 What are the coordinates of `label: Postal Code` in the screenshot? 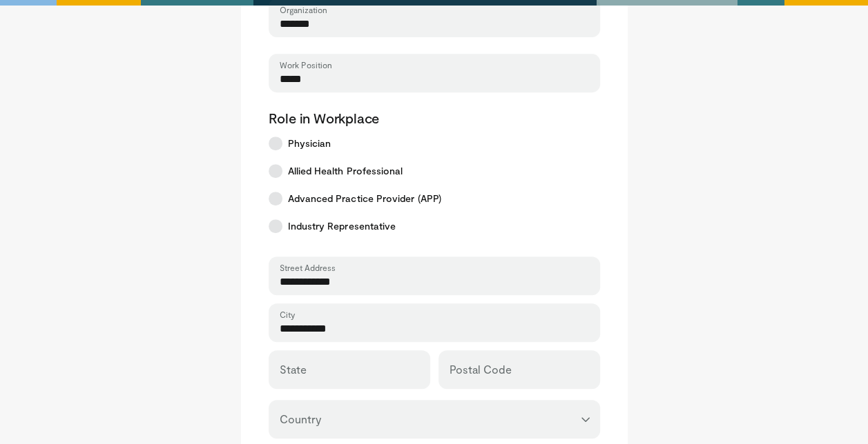 It's located at (481, 369).